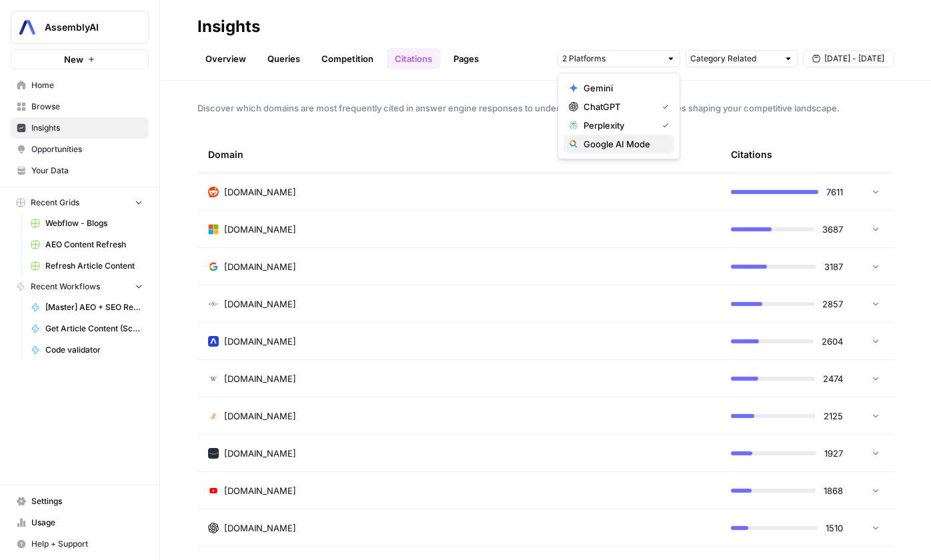  What do you see at coordinates (624, 144) in the screenshot?
I see `span: Google AI Mode` at bounding box center [624, 144].